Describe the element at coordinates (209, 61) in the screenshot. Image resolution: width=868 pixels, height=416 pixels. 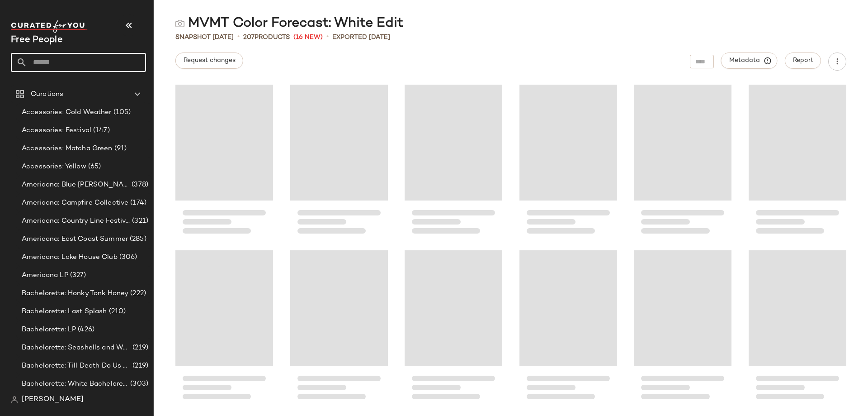
I see `button: Request changes` at that location.